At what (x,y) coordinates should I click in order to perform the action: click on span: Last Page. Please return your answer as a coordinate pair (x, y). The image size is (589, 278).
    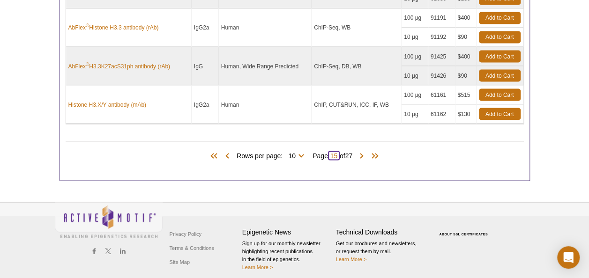
    Looking at the image, I should click on (373, 156).